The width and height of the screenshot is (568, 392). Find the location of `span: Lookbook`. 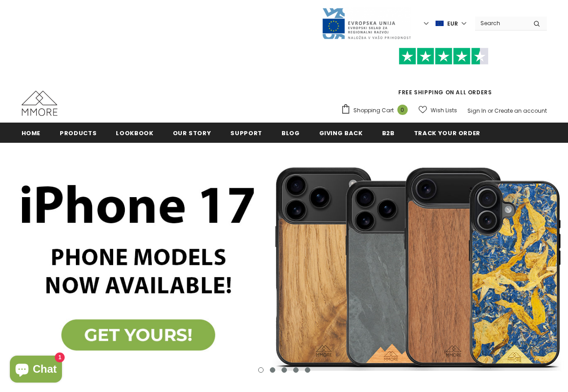

span: Lookbook is located at coordinates (134, 133).